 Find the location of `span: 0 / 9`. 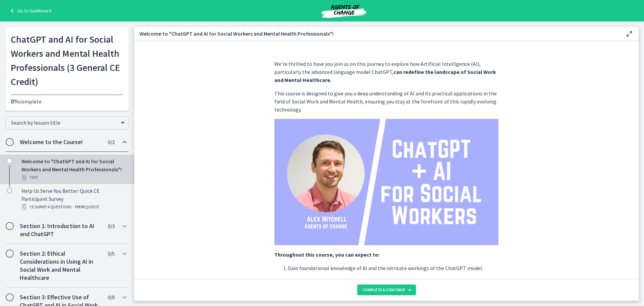

span: 0 / 9 is located at coordinates (111, 297).